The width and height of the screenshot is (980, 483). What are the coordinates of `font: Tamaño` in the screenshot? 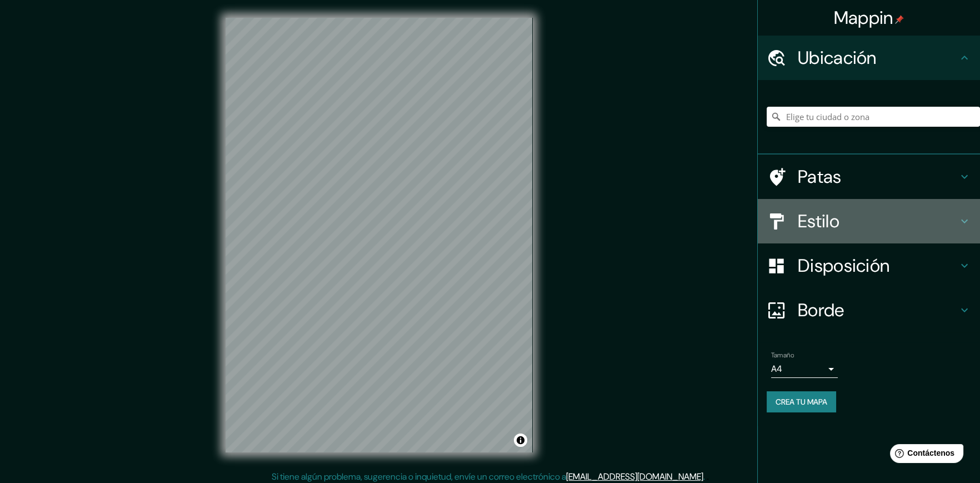 It's located at (782, 356).